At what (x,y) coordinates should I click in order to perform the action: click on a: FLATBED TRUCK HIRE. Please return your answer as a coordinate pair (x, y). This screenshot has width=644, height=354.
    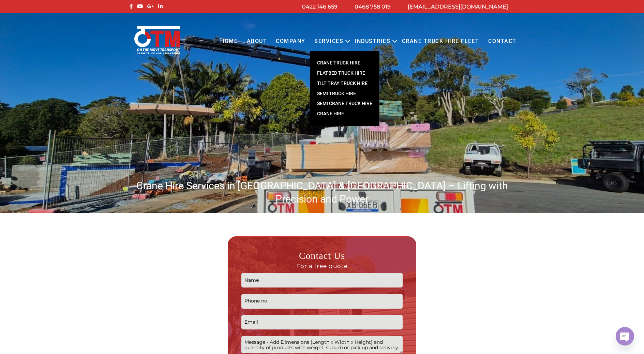
    Looking at the image, I should click on (344, 73).